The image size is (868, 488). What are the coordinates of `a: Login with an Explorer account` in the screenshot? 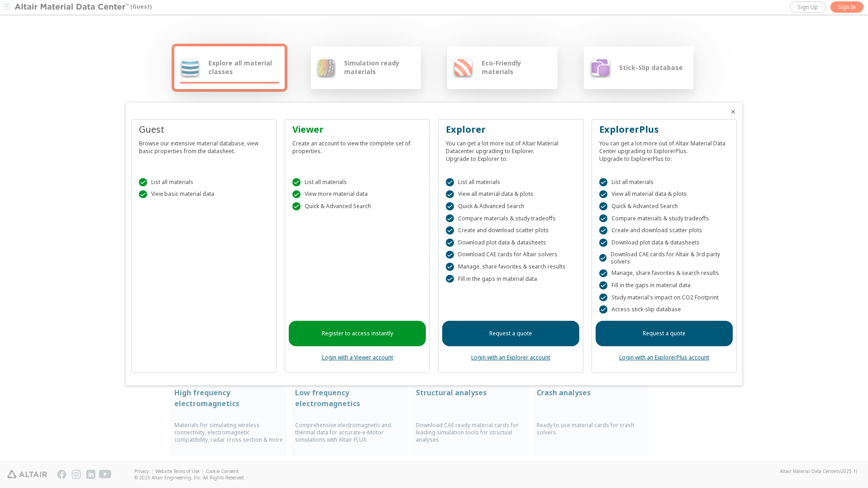 It's located at (511, 357).